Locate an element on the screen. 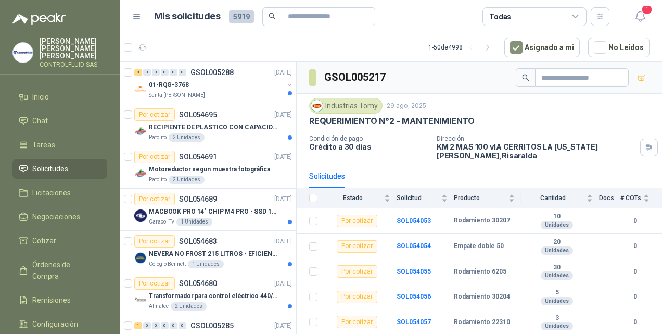 The image size is (662, 334). div: 2 Unidades is located at coordinates (188, 306).